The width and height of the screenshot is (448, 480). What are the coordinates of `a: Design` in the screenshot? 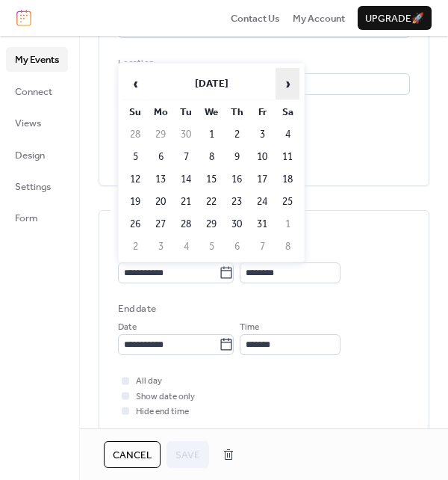 It's located at (36, 155).